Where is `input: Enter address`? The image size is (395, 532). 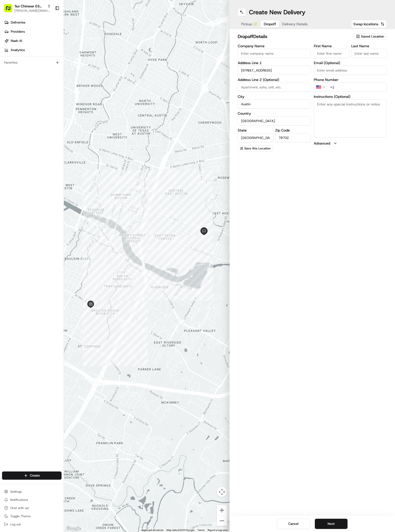 input: Enter address is located at coordinates (274, 71).